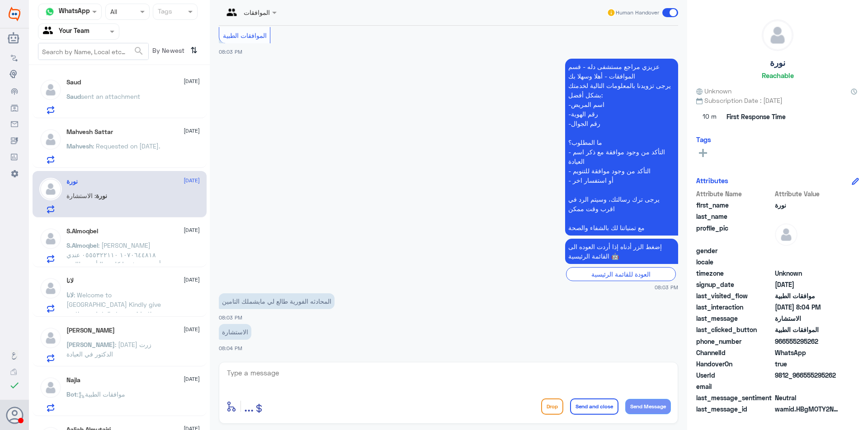 Image resolution: width=868 pixels, height=430 pixels. Describe the element at coordinates (735, 398) in the screenshot. I see `span: last_message_sentiment` at that location.